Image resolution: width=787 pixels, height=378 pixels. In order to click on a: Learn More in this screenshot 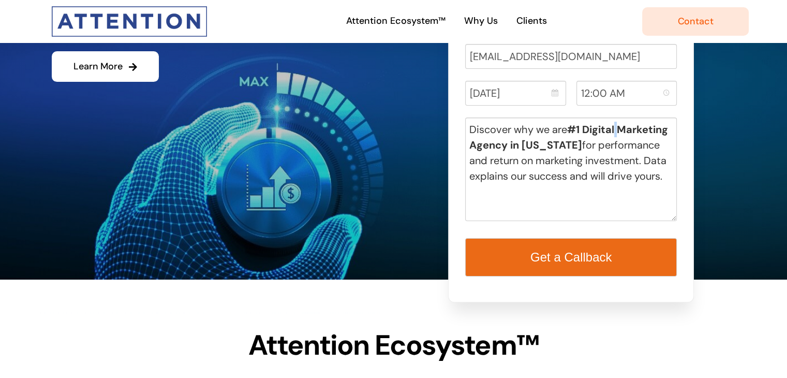, I will do `click(105, 66)`.